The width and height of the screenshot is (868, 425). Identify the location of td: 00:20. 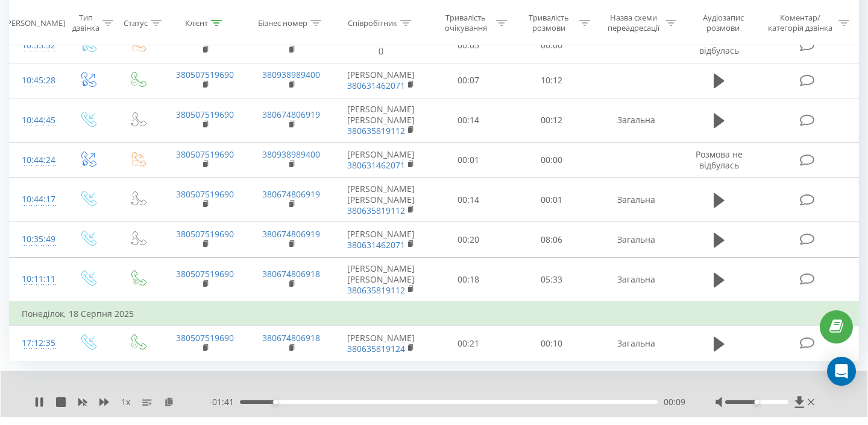
(468, 239).